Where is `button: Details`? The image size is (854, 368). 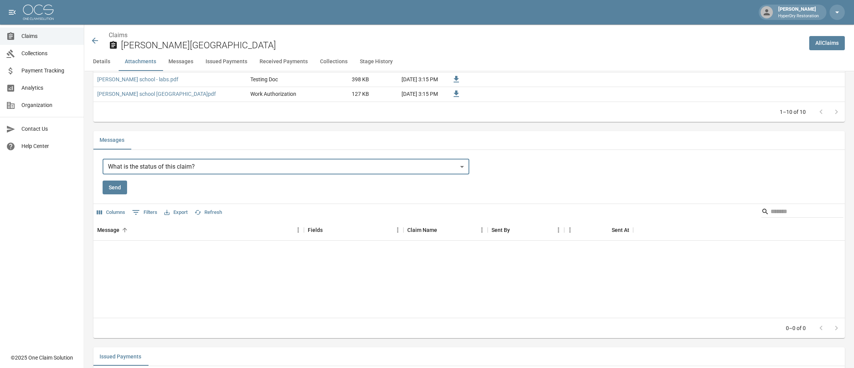
button: Details is located at coordinates (101, 62).